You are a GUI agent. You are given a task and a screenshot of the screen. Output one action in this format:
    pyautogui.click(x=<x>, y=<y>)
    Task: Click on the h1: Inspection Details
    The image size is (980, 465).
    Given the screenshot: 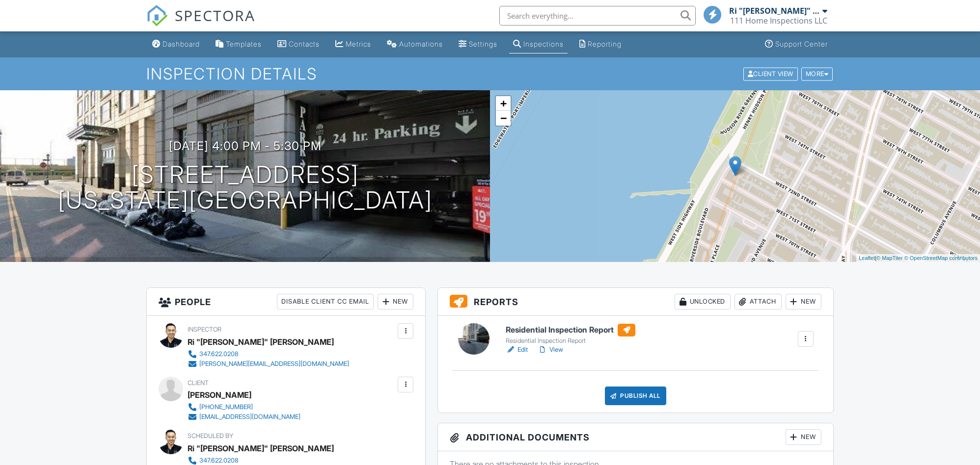 What is the action you would take?
    pyautogui.click(x=490, y=73)
    